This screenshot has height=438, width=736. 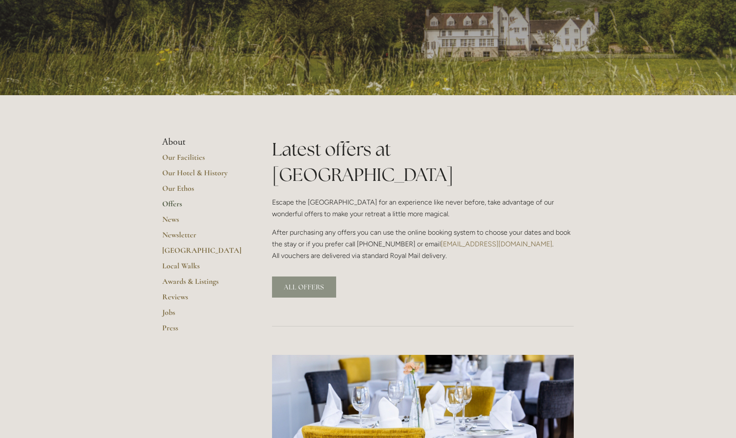 I want to click on a: Offers, so click(x=203, y=207).